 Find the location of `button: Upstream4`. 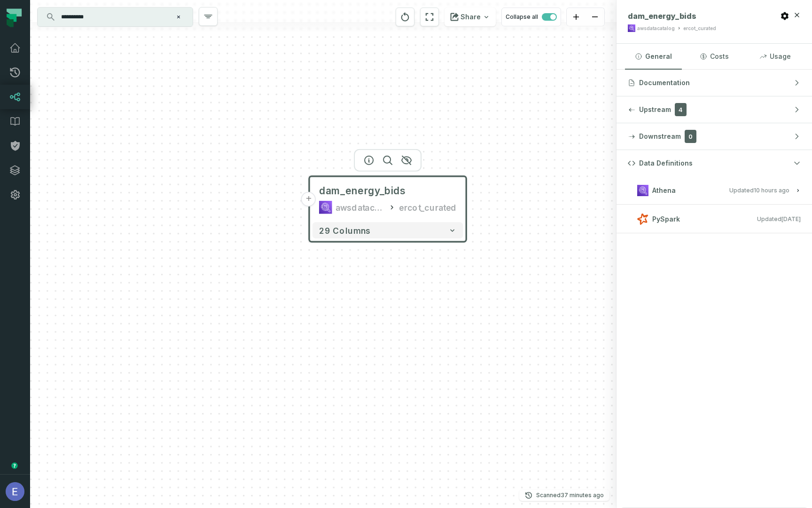

button: Upstream4 is located at coordinates (715, 109).